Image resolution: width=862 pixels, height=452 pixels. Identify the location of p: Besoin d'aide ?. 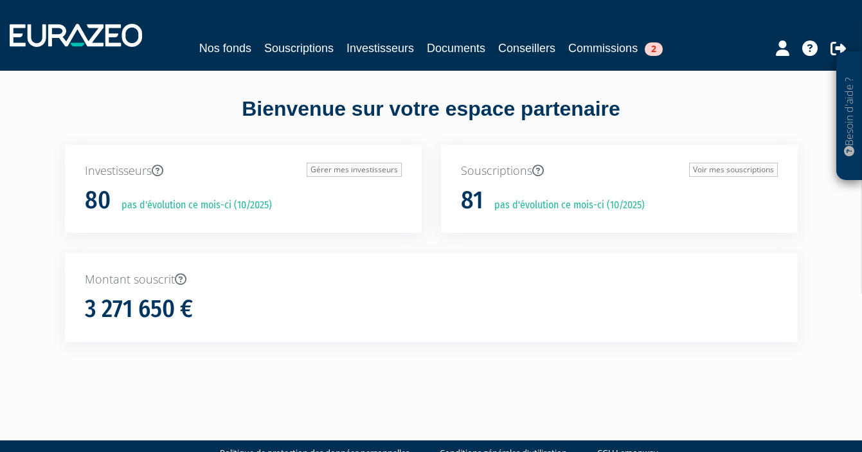
(849, 116).